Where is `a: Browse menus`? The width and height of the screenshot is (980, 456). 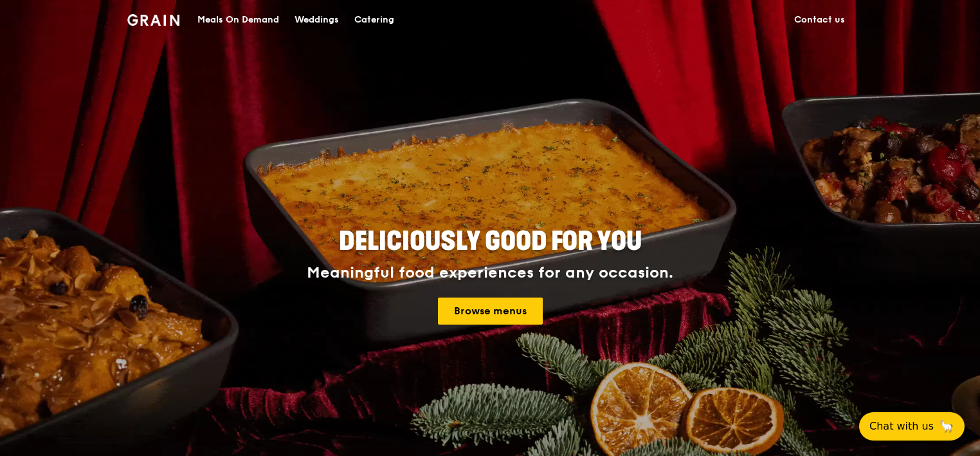
a: Browse menus is located at coordinates (490, 311).